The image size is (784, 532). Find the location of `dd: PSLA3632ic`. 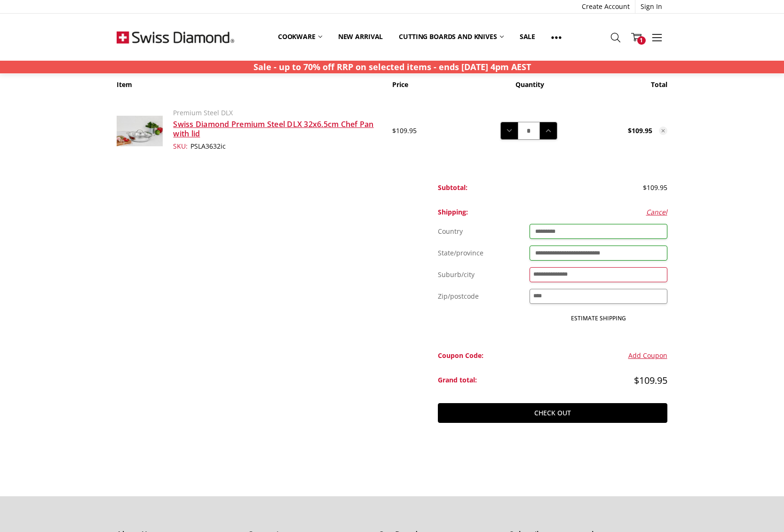

dd: PSLA3632ic is located at coordinates (277, 146).